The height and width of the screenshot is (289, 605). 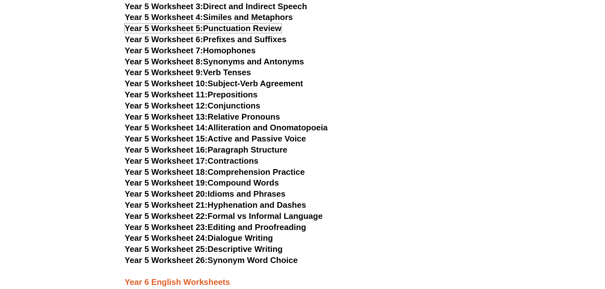 I want to click on span: Year 5 Worksheet 6:, so click(x=164, y=39).